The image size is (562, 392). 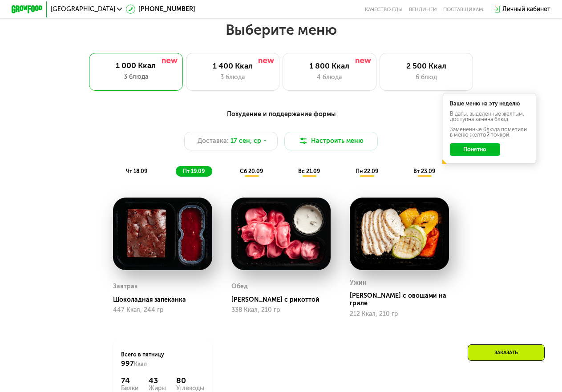 What do you see at coordinates (489, 103) in the screenshot?
I see `div: Ваше меню на эту неделю` at bounding box center [489, 103].